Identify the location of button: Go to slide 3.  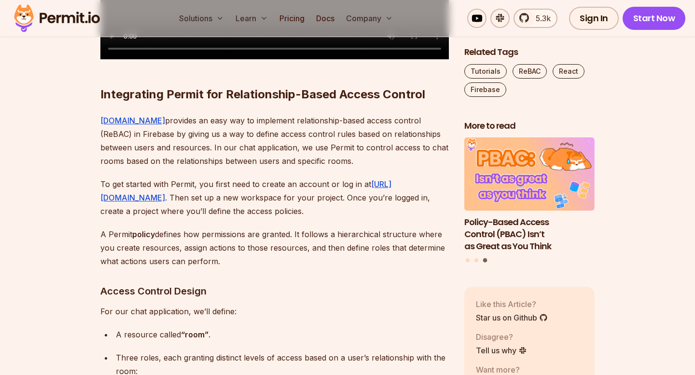
(484, 261).